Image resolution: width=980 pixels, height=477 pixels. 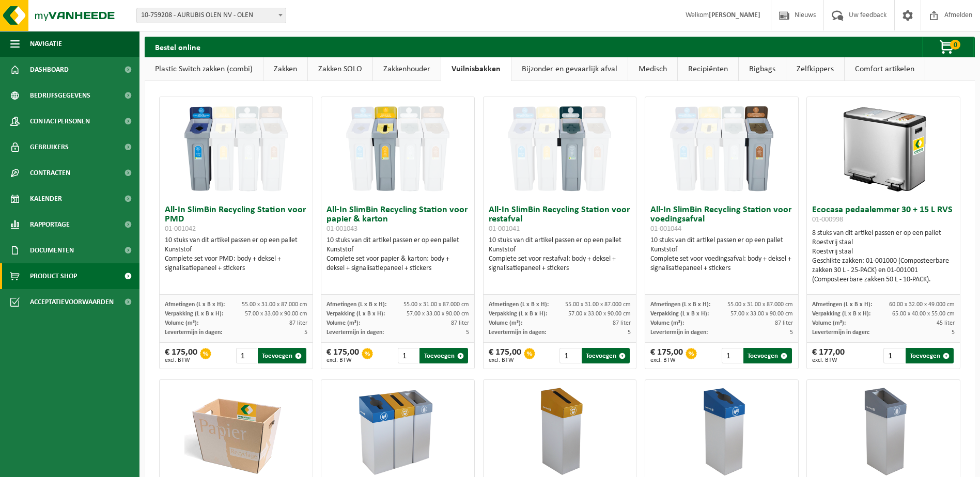 I want to click on span: Contactpersonen, so click(x=60, y=121).